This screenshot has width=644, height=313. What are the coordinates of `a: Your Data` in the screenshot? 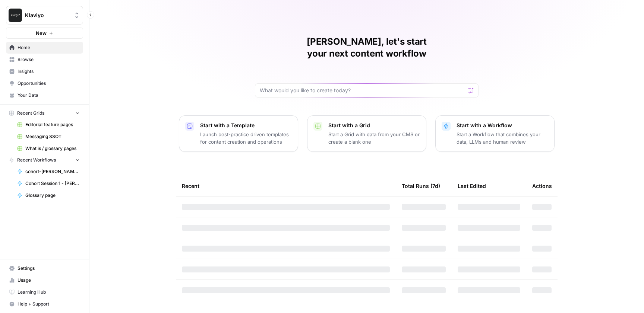 It's located at (44, 95).